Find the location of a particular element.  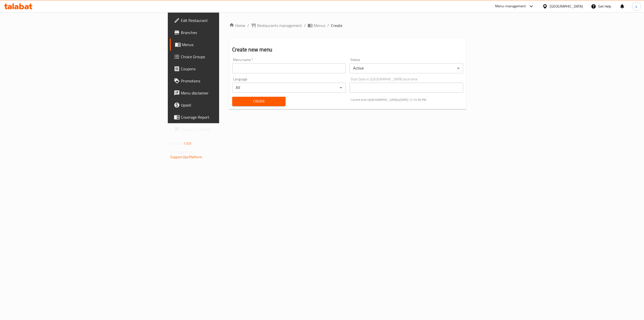

a: Promotions is located at coordinates (222, 81).